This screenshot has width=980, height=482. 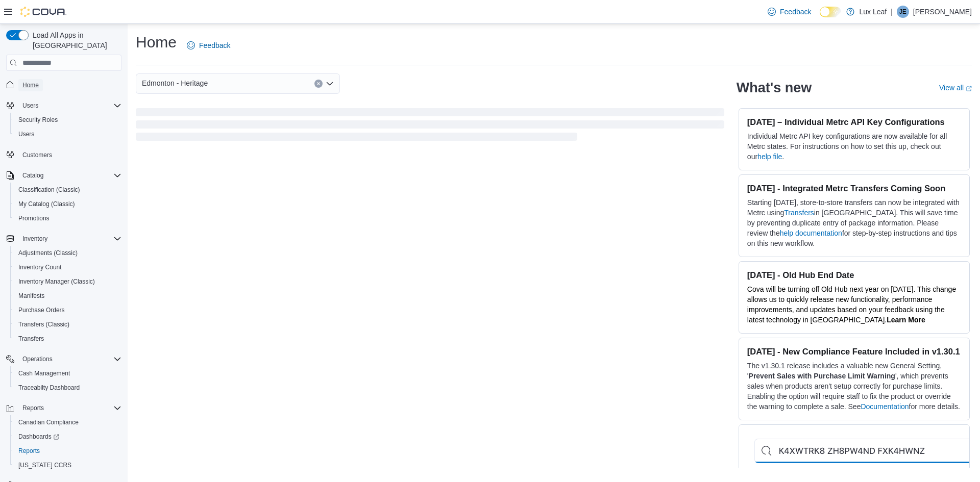 I want to click on button: Inventory, so click(x=35, y=239).